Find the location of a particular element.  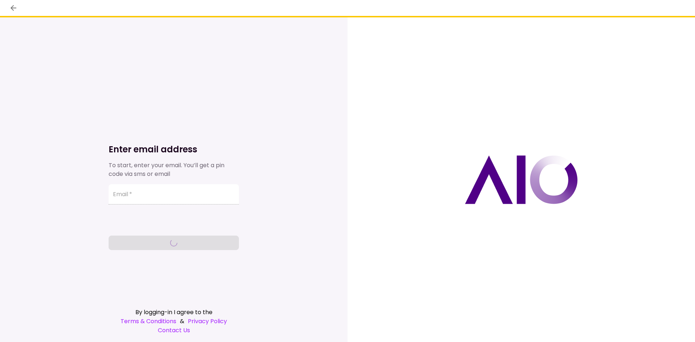

div: By logging-in I agree to the is located at coordinates (174, 312).